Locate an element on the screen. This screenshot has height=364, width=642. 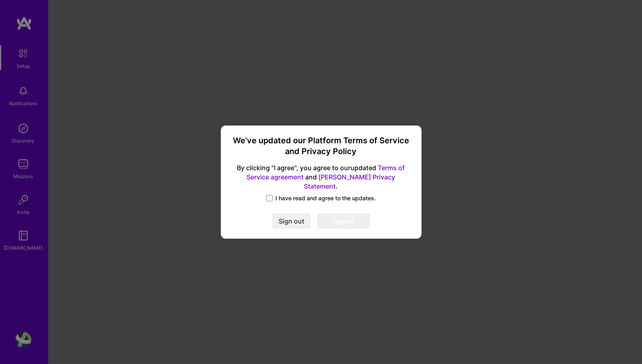
span: I have read and agree to the updates. is located at coordinates (326, 198).